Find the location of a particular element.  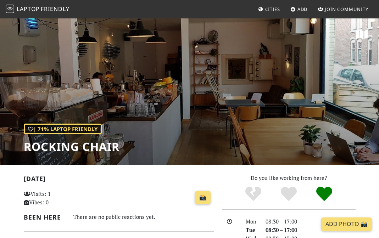

a: Cities is located at coordinates (269, 9).